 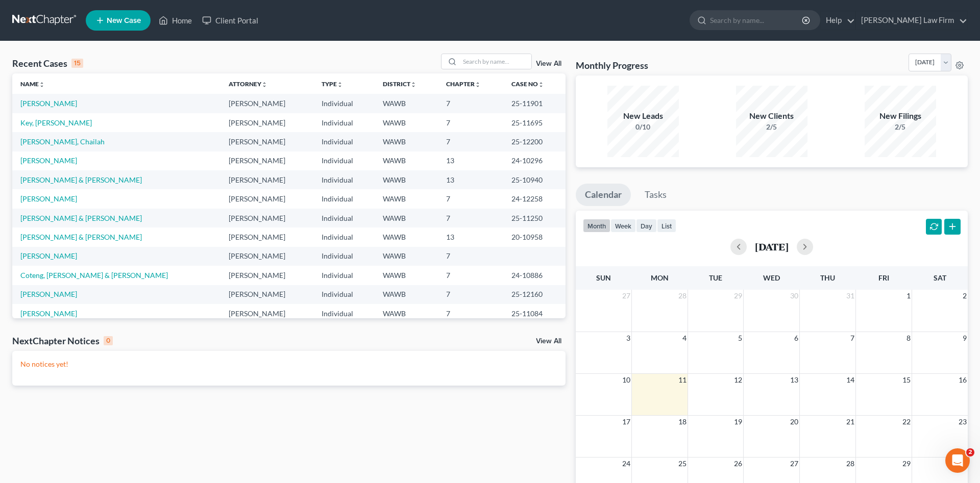 What do you see at coordinates (850, 380) in the screenshot?
I see `span: 14` at bounding box center [850, 380].